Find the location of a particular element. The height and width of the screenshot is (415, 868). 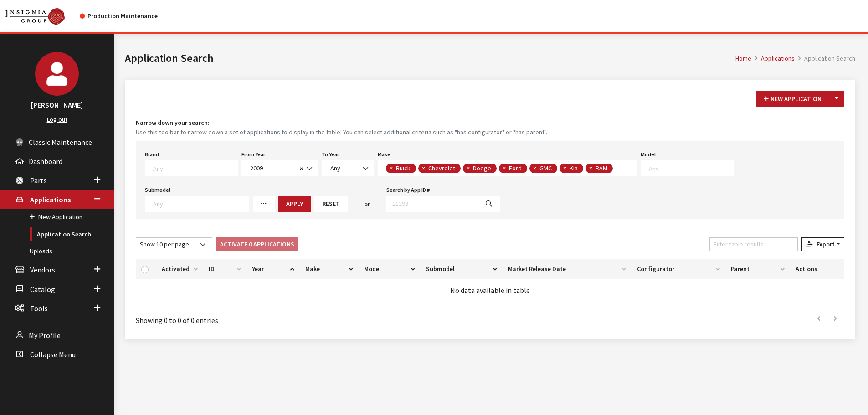

th: Year: activate to sort column ascending is located at coordinates (273, 269).